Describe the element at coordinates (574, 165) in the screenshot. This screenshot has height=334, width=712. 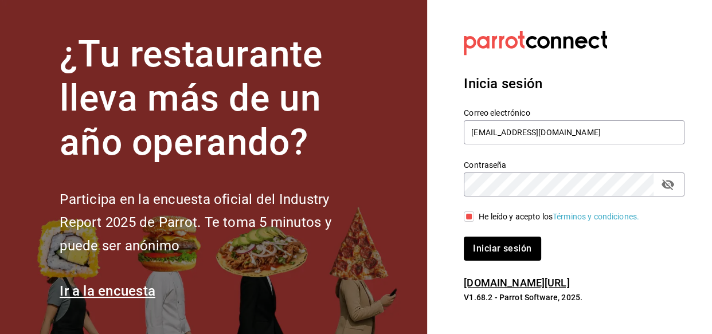
I see `label: Contraseña` at that location.